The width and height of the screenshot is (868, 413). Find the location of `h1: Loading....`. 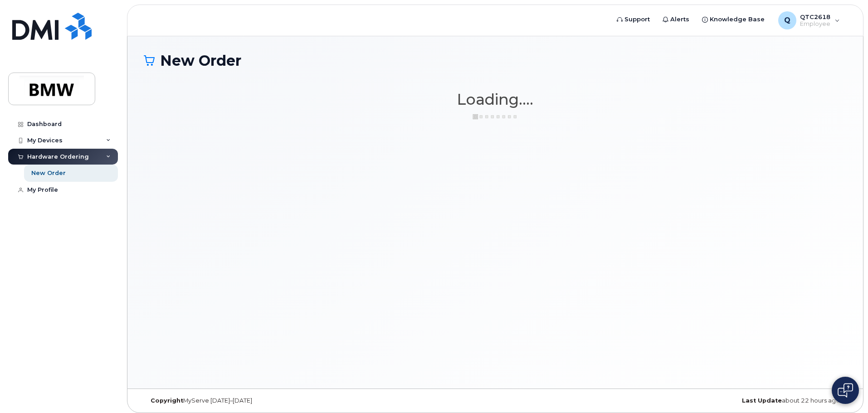

h1: Loading.... is located at coordinates (495, 99).